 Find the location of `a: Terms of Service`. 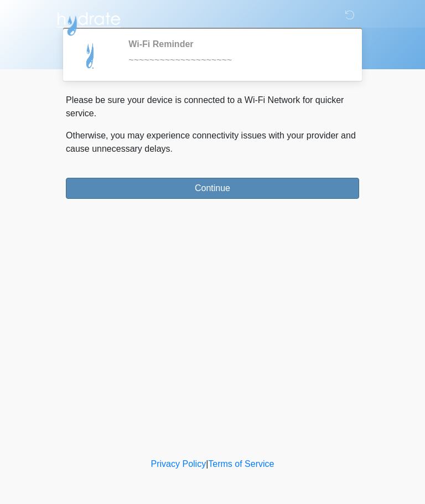

a: Terms of Service is located at coordinates (241, 464).